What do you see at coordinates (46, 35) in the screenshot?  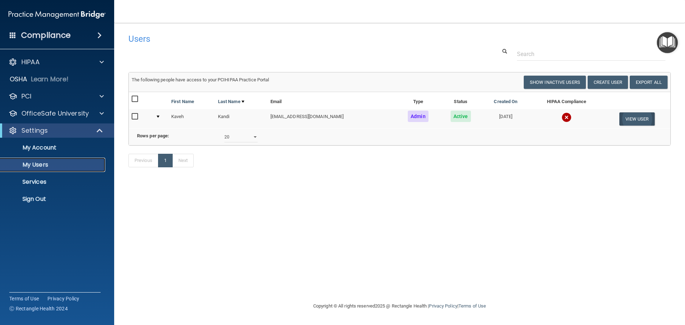 I see `h4: Compliance` at bounding box center [46, 35].